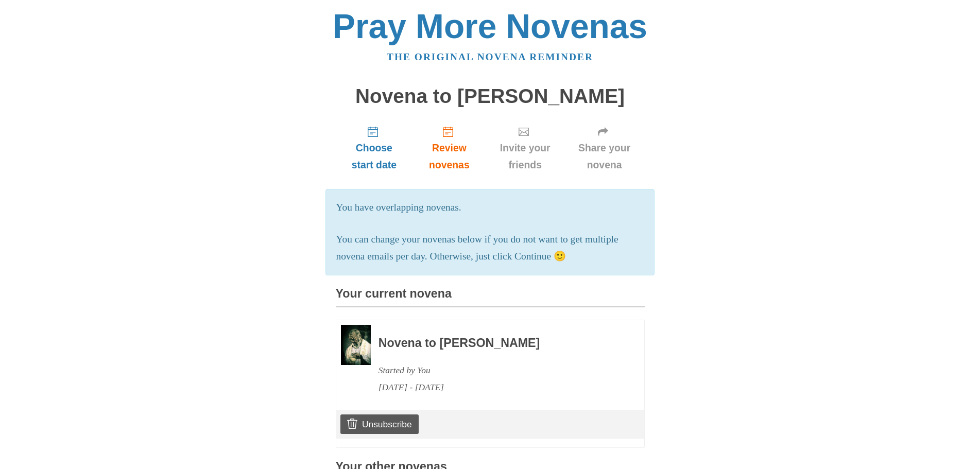 This screenshot has height=469, width=980. What do you see at coordinates (526, 148) in the screenshot?
I see `a: Invite your friends` at bounding box center [526, 148].